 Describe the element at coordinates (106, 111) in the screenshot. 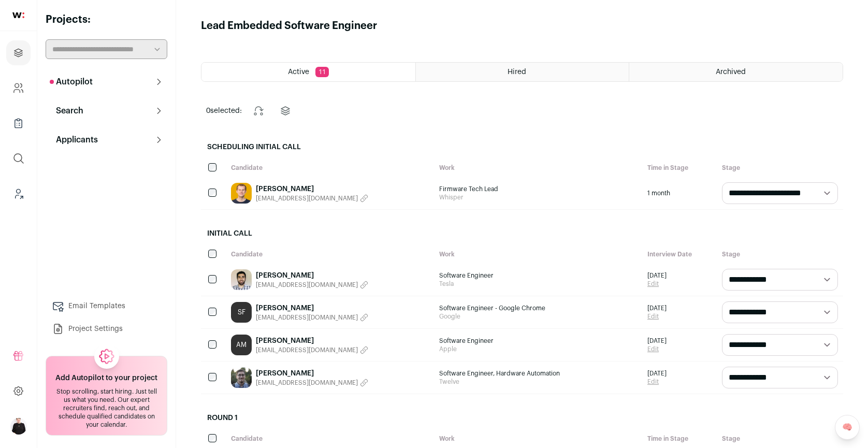

I see `button: Search` at that location.